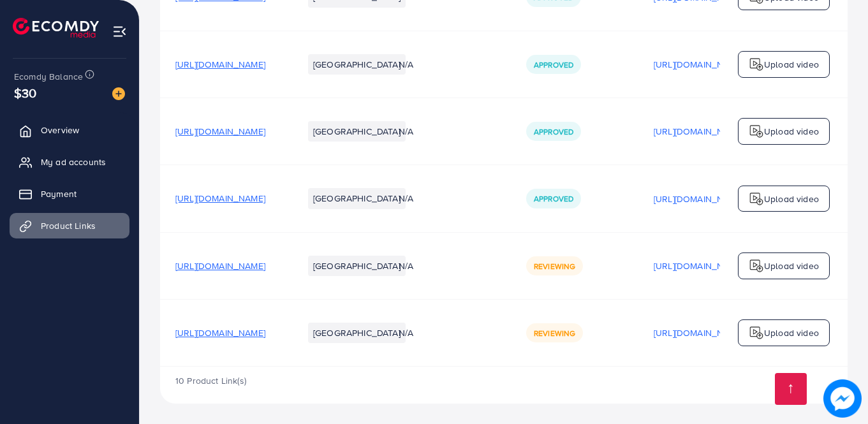 Image resolution: width=868 pixels, height=424 pixels. What do you see at coordinates (211, 381) in the screenshot?
I see `span: 10 Product Link(s)` at bounding box center [211, 381].